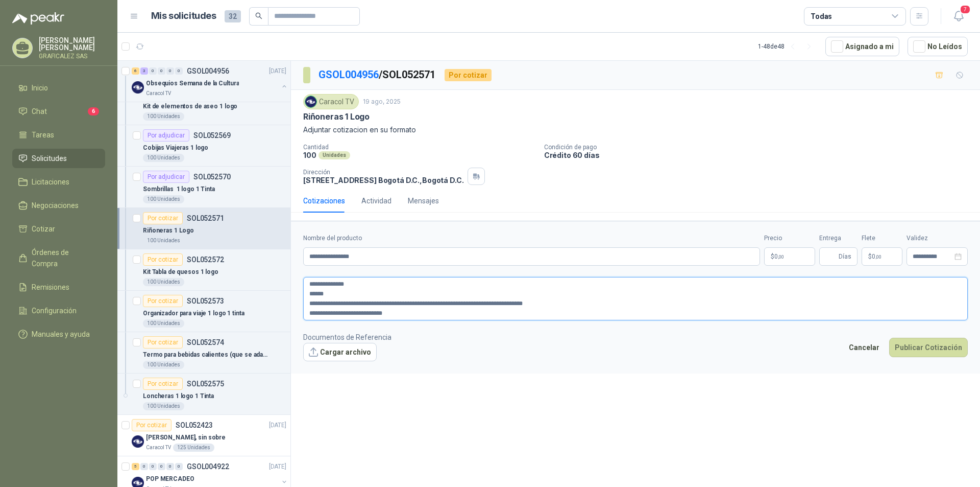  What do you see at coordinates (40, 88) in the screenshot?
I see `span: Inicio` at bounding box center [40, 88].